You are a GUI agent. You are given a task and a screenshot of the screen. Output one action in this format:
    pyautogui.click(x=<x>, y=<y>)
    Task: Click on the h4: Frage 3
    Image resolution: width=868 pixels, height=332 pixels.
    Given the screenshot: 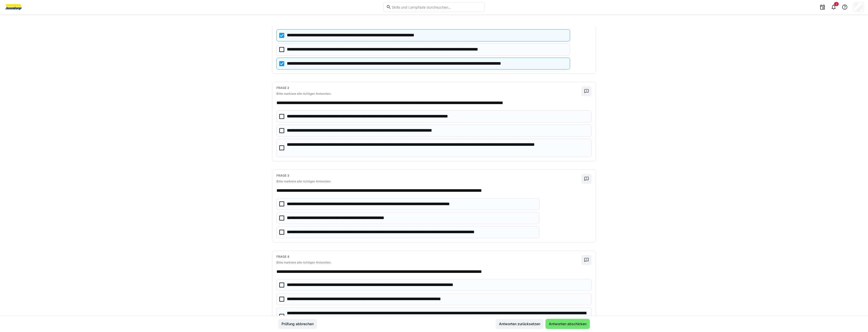 What is the action you would take?
    pyautogui.click(x=429, y=176)
    